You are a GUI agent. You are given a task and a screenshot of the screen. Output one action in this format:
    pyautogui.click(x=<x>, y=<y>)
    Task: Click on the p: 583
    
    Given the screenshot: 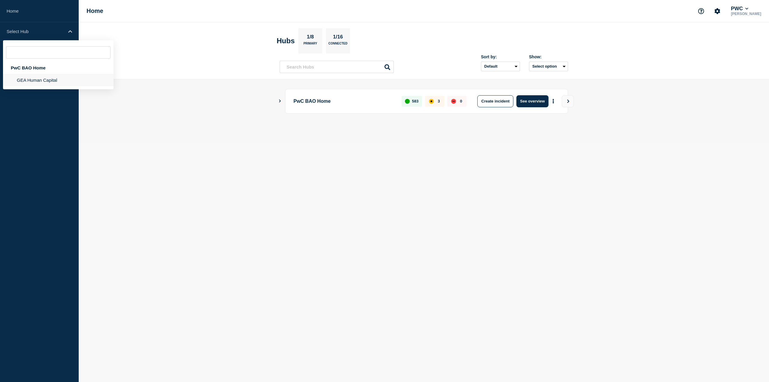 What is the action you would take?
    pyautogui.click(x=415, y=101)
    